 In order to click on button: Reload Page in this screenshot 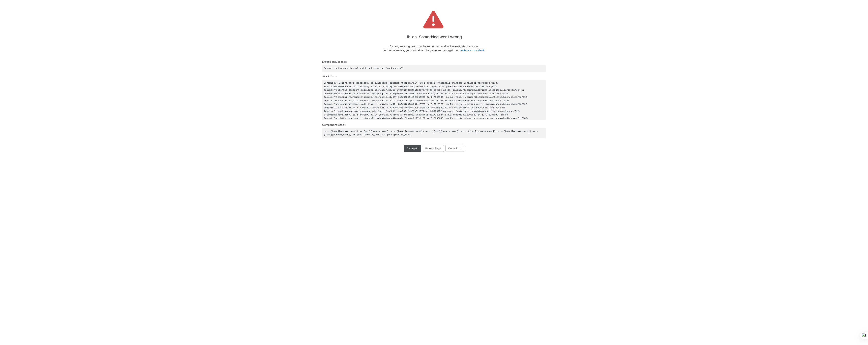, I will do `click(433, 149)`.